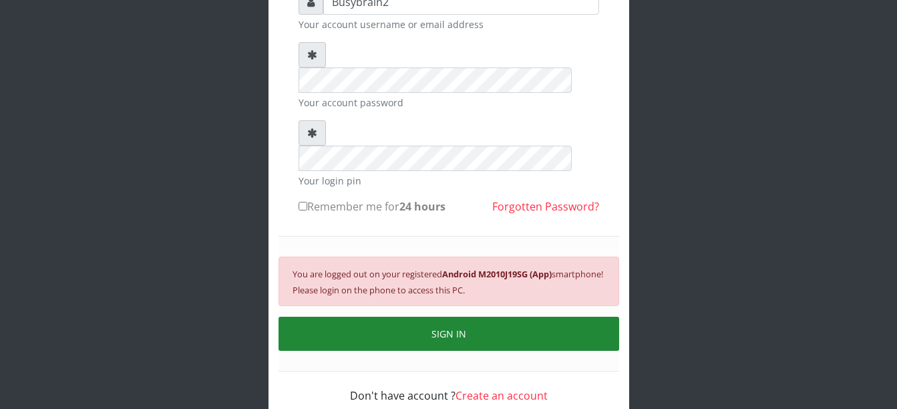  I want to click on b: Android M2010J19SG (App), so click(497, 274).